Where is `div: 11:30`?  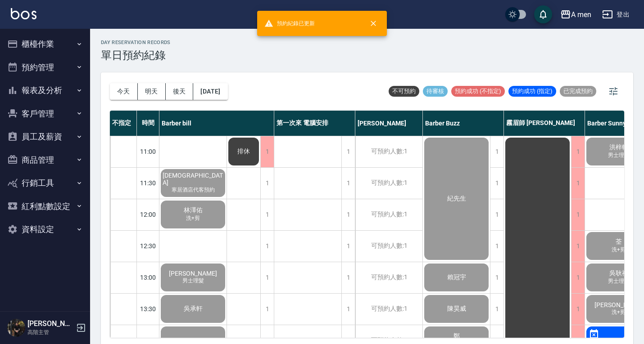 div: 11:30 is located at coordinates (148, 183).